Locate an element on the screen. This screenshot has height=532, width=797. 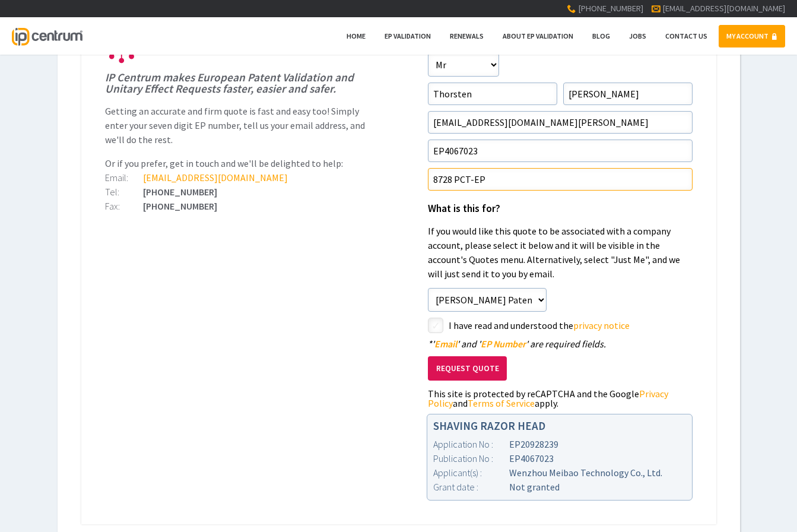
p: If you would like this quote to be associated with a company account, please select it below and ... is located at coordinates (560, 252).